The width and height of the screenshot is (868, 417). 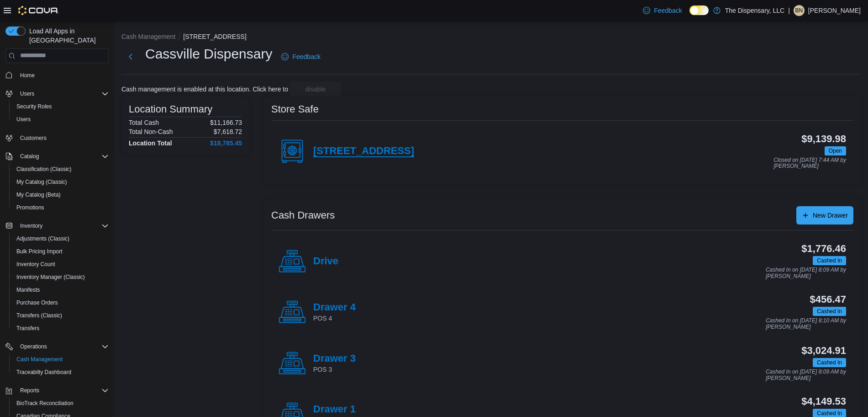 I want to click on h3: $9,139.98, so click(x=823, y=139).